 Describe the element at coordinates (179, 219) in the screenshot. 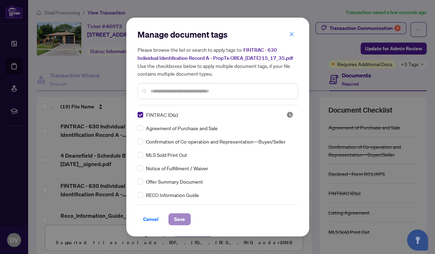

I see `button: Save` at that location.